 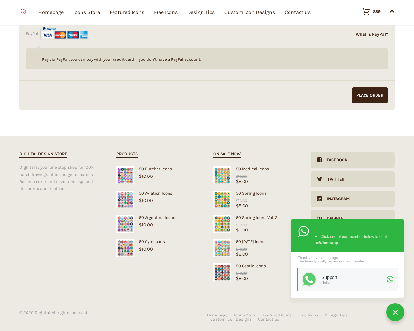 I want to click on a: What is PayPal?, so click(x=367, y=34).